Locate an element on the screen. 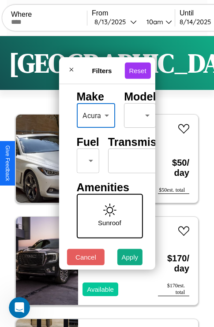 This screenshot has width=214, height=327. label: Where is located at coordinates (49, 15).